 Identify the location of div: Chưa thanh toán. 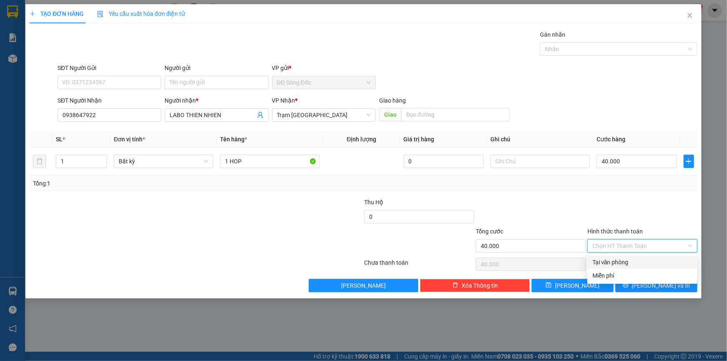
(420, 265).